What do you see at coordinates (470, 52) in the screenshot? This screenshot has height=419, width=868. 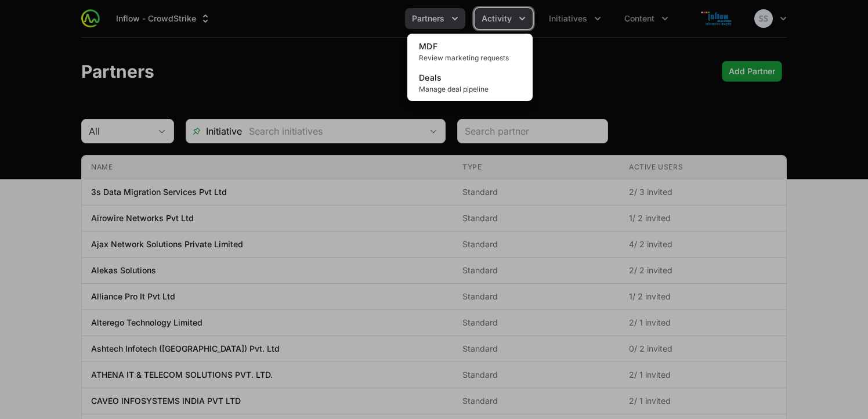 I see `a: MDFReview marketing requests` at bounding box center [470, 52].